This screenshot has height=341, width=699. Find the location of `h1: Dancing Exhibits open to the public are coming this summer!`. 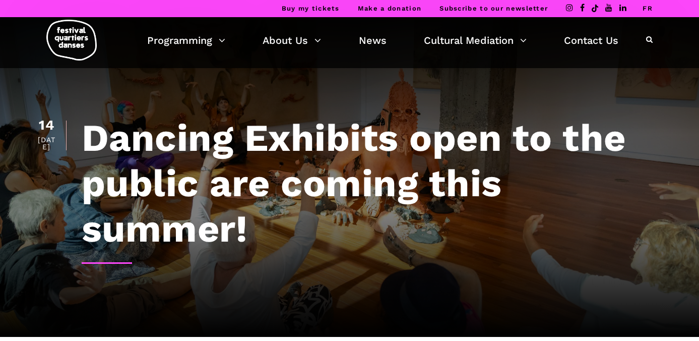

h1: Dancing Exhibits open to the public are coming this summer! is located at coordinates (372, 183).